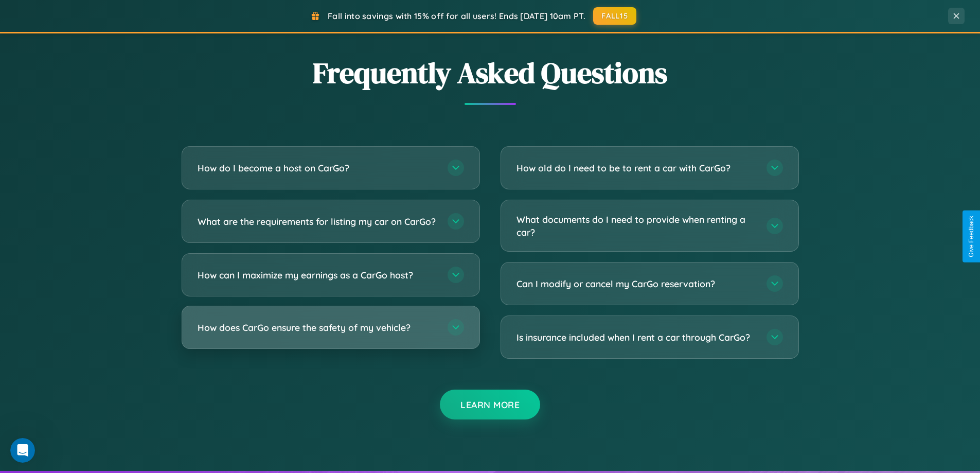 The width and height of the screenshot is (980, 473). I want to click on button: FALL15, so click(614, 16).